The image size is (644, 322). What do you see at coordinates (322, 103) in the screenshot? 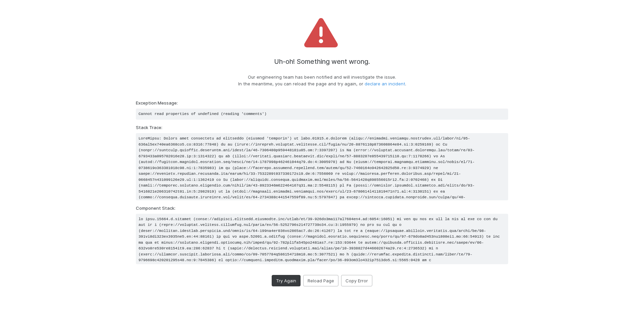
I see `h6: Exception Message:` at bounding box center [322, 103].